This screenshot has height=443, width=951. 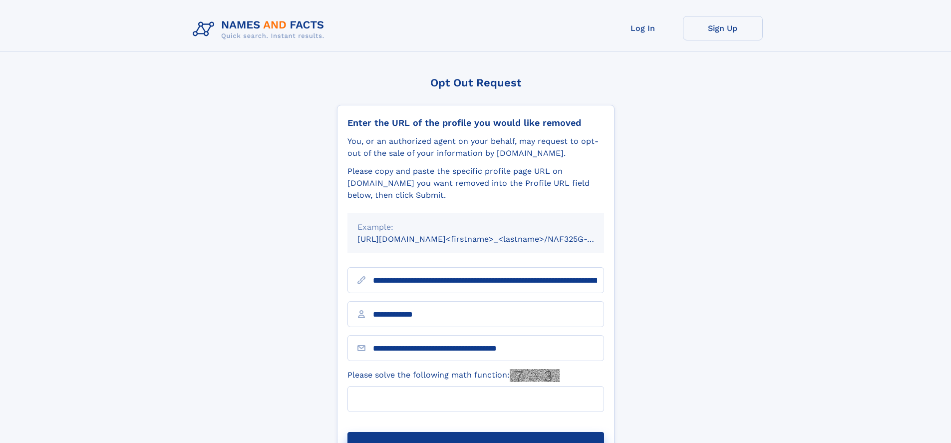 What do you see at coordinates (723, 28) in the screenshot?
I see `a: Sign Up` at bounding box center [723, 28].